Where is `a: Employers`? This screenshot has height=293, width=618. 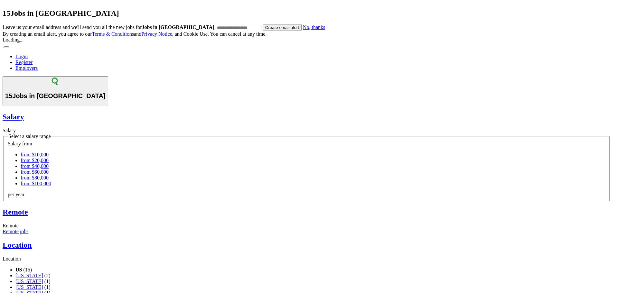
a: Employers is located at coordinates (26, 68).